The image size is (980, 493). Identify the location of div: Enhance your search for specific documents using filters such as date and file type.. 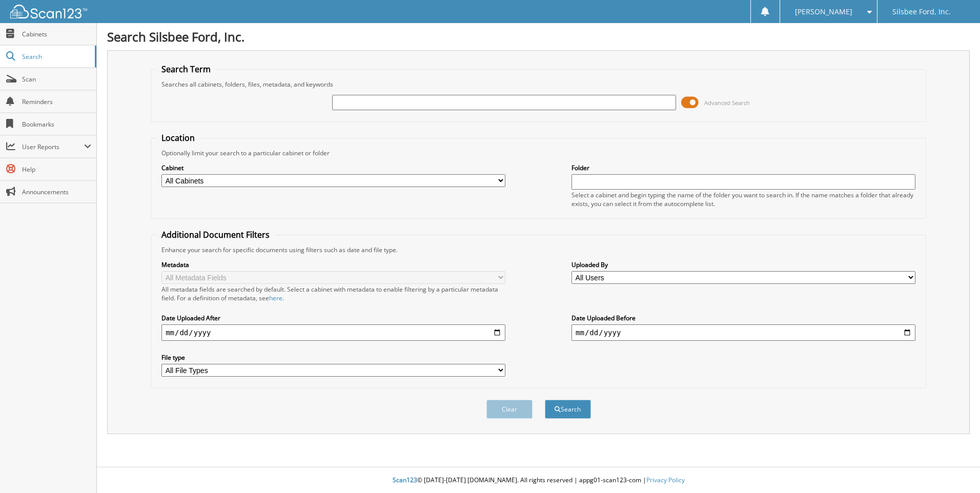
(538, 249).